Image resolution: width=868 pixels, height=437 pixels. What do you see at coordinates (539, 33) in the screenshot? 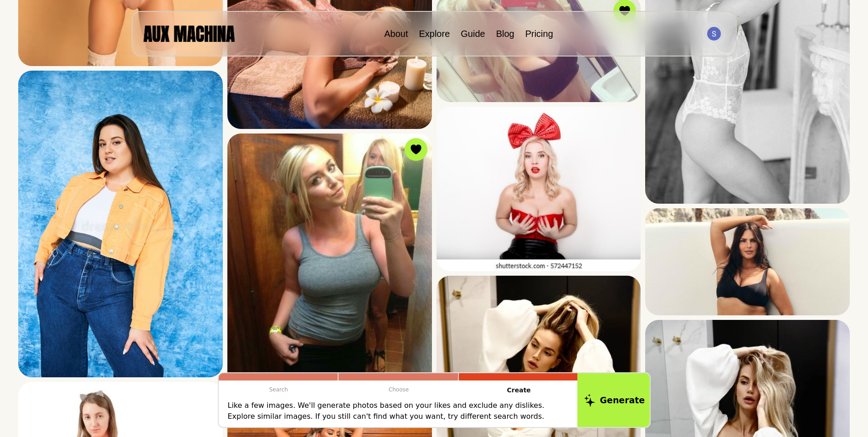
I see `a: Pricing` at bounding box center [539, 33].